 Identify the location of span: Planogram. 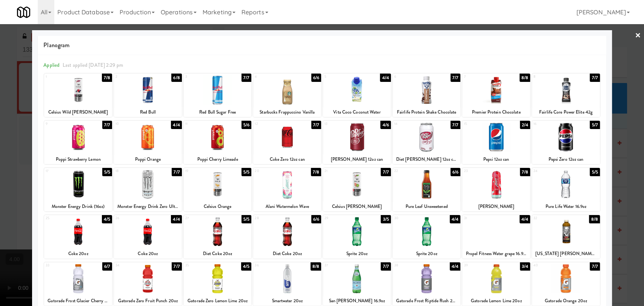
(322, 45).